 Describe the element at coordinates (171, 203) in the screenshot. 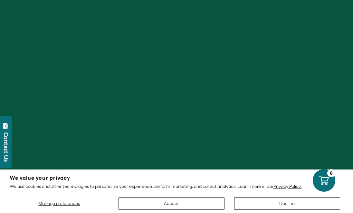

I see `button: Accept` at that location.